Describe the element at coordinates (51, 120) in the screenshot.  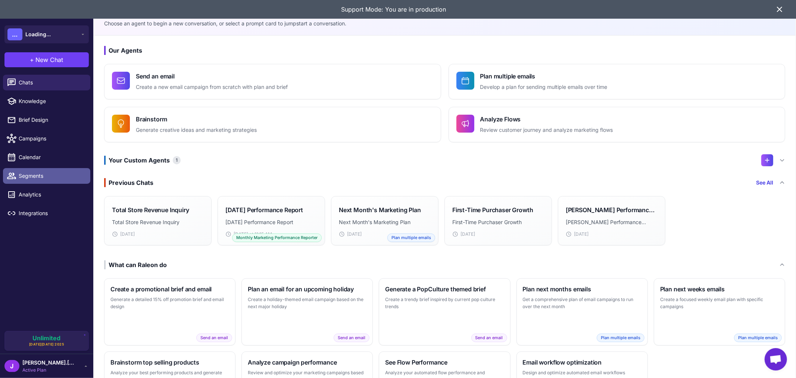
I see `span: Brief Design` at that location.